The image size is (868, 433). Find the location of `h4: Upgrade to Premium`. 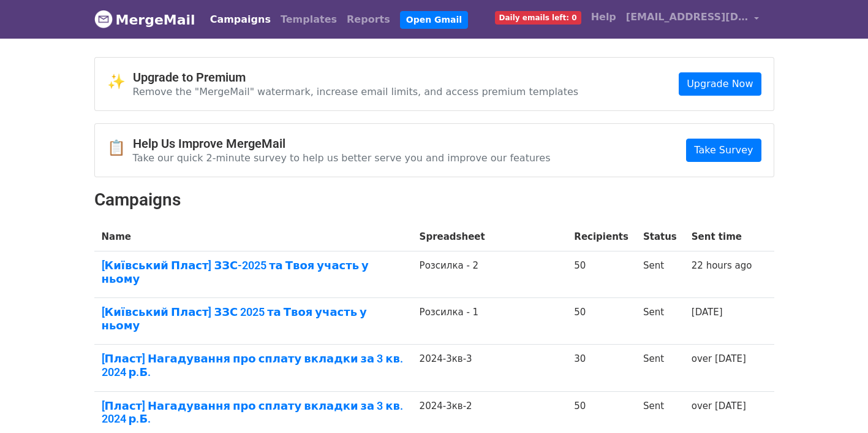

h4: Upgrade to Premium is located at coordinates (356, 77).